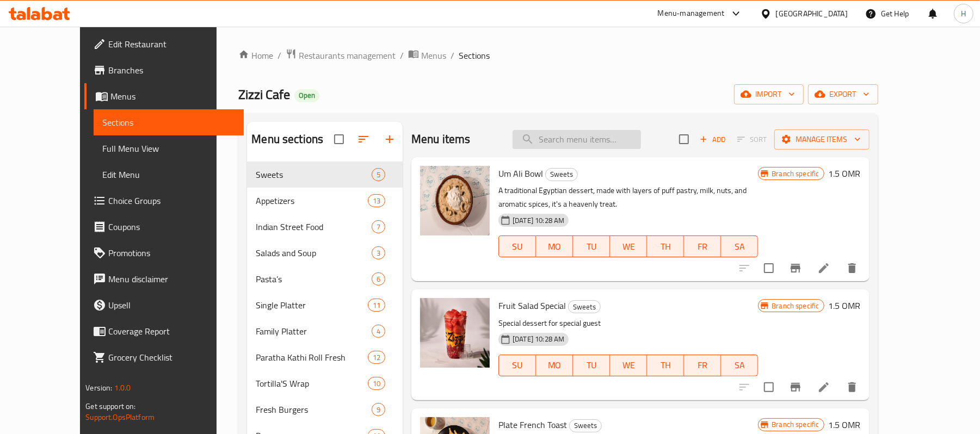  I want to click on span: Grocery Checklist, so click(172, 358).